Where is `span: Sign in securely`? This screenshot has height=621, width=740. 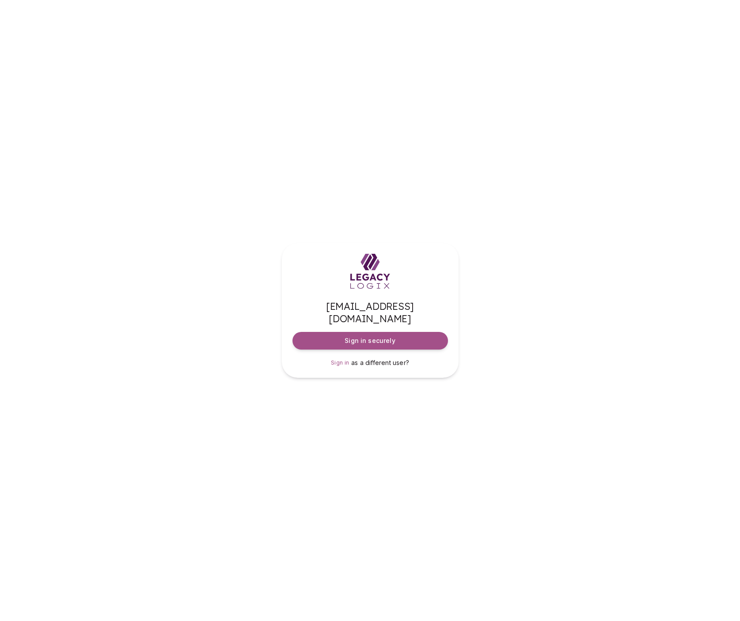
span: Sign in securely is located at coordinates (370, 341).